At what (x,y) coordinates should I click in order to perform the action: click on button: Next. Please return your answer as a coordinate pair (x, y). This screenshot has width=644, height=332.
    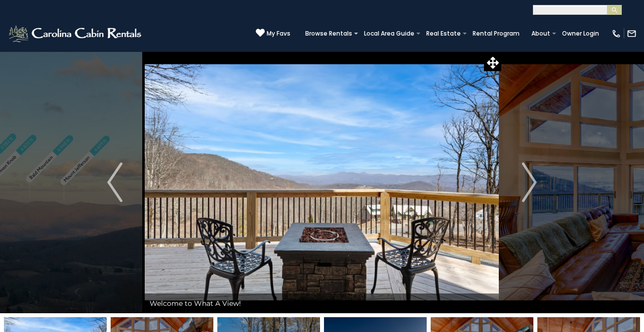
    Looking at the image, I should click on (530, 182).